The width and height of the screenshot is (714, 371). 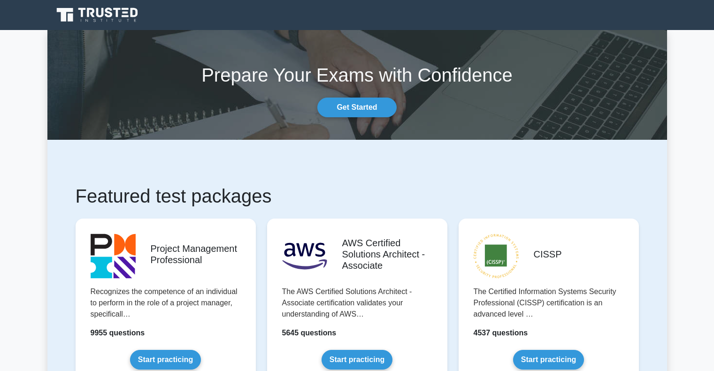 I want to click on h1: Prepare Your Exams with Confidence, so click(x=357, y=75).